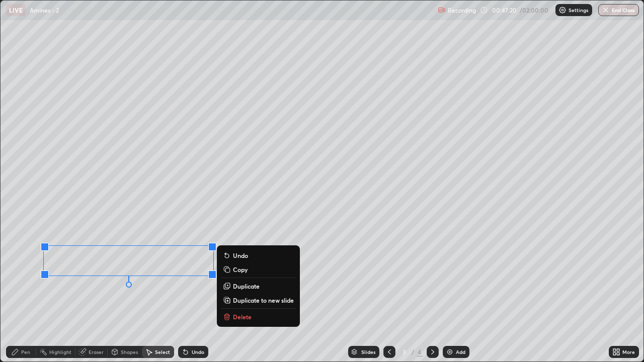  Describe the element at coordinates (258, 300) in the screenshot. I see `button: Duplicate to new slide` at that location.